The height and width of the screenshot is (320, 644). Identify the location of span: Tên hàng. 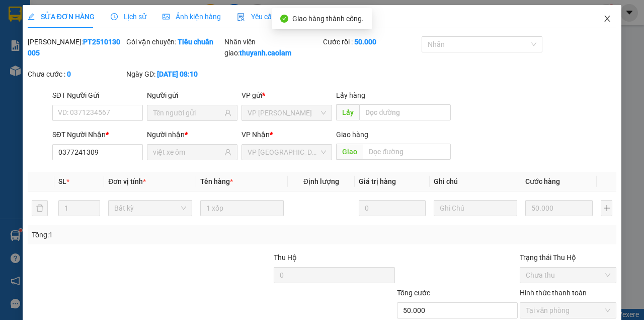
(216, 181).